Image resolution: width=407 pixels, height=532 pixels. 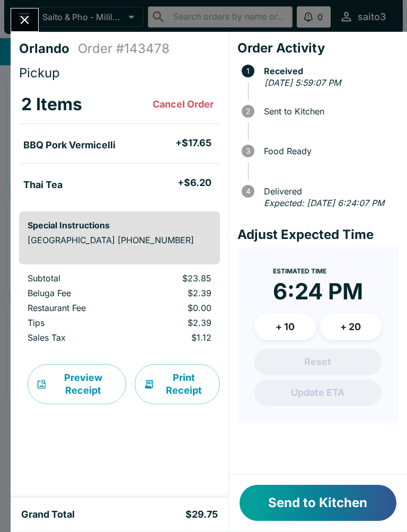 I want to click on text: 2, so click(x=248, y=111).